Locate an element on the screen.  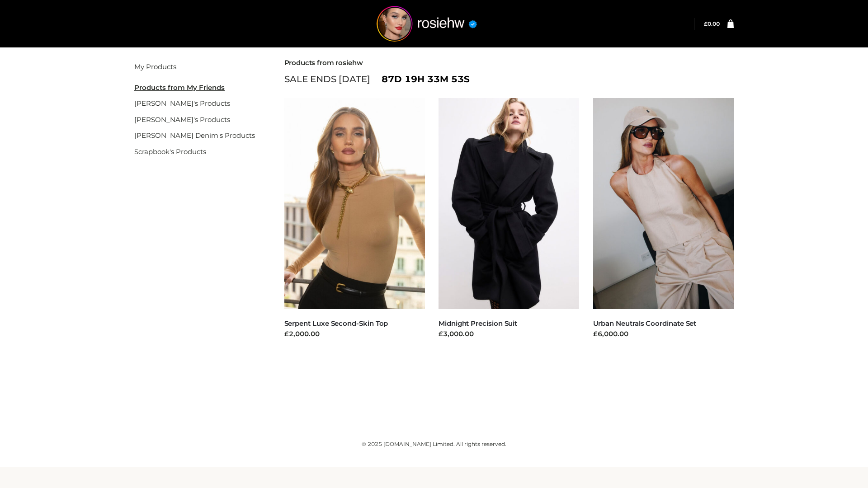
a: £0.00 is located at coordinates (712, 24).